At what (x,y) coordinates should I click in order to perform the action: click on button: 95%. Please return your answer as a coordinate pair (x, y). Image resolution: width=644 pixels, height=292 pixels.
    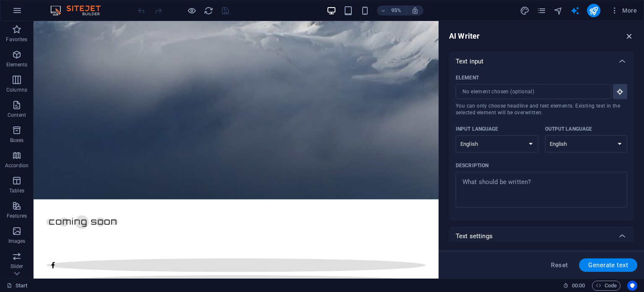
    Looking at the image, I should click on (392, 11).